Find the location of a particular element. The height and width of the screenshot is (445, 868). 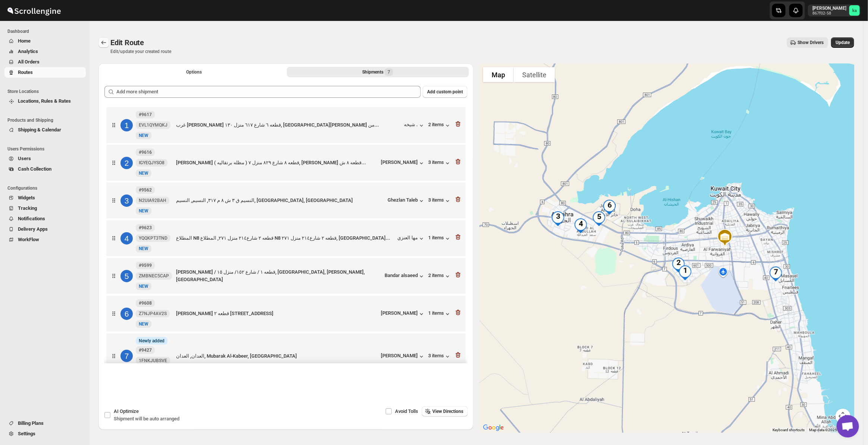

button: Widgets is located at coordinates (45, 198).